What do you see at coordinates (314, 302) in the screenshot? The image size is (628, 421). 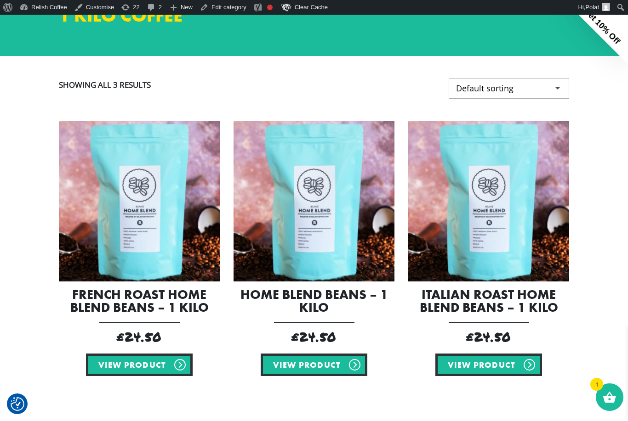 I see `h2: Home Blend Beans – 1 Kilo` at bounding box center [314, 302].